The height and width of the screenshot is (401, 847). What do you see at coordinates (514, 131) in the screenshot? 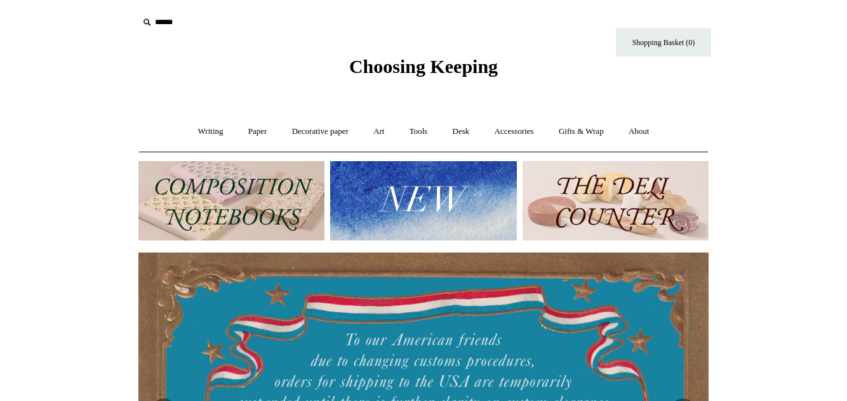
I see `a: Accessories` at bounding box center [514, 131].